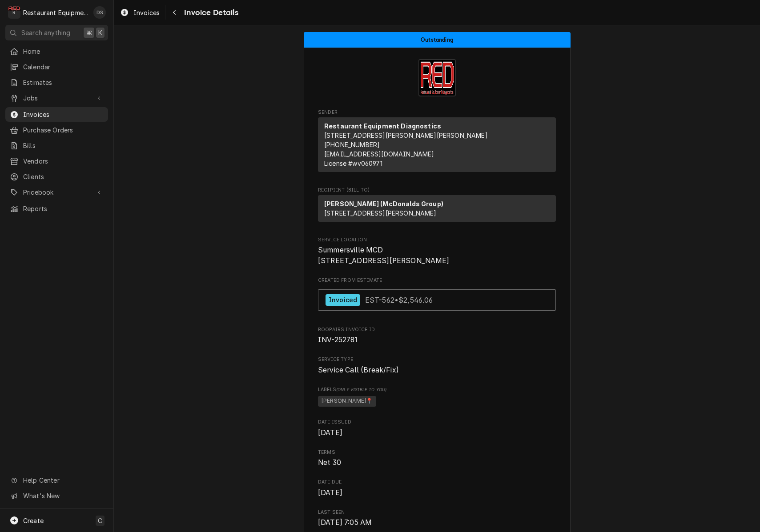 The height and width of the screenshot is (532, 760). Describe the element at coordinates (57, 176) in the screenshot. I see `a: Clients` at that location.